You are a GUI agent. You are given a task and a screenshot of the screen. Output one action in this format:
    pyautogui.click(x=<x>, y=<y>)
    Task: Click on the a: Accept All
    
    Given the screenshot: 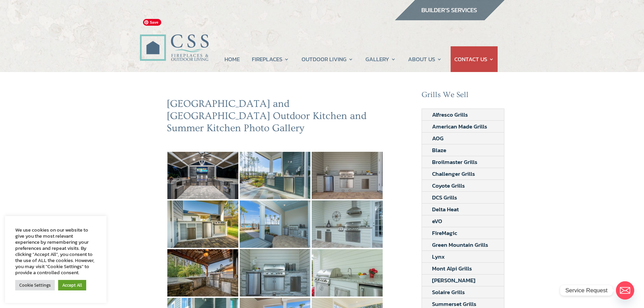 What is the action you would take?
    pyautogui.click(x=72, y=285)
    